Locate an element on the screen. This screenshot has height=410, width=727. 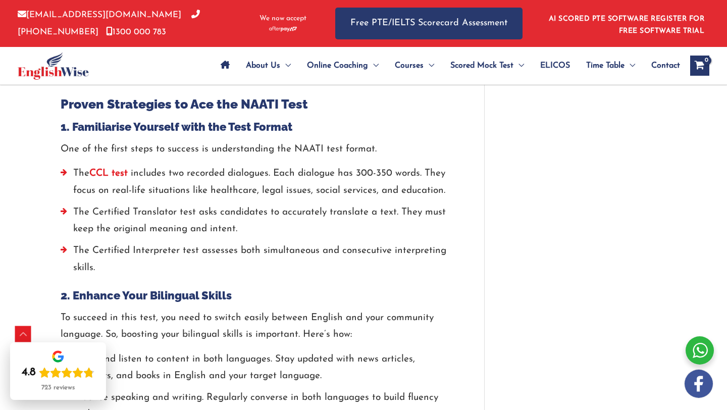
p: One of the first steps to success is understanding the NAATI test format. is located at coordinates (257, 149).